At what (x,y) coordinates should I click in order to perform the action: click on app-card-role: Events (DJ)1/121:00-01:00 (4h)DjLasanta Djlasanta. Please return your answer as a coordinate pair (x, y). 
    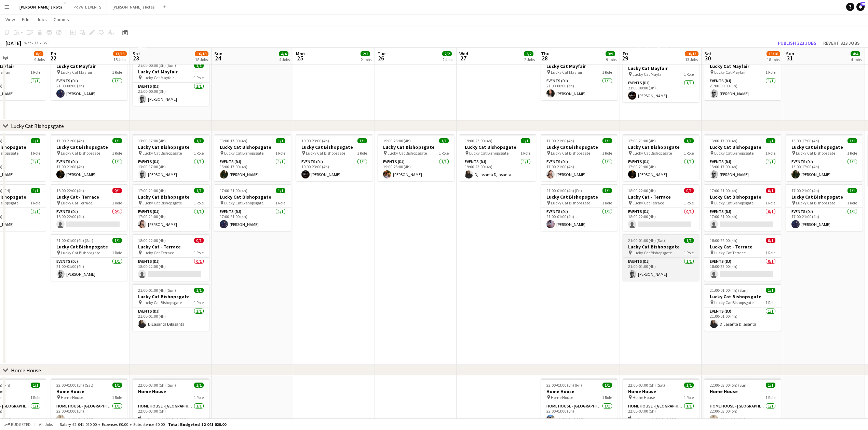
    Looking at the image, I should click on (743, 319).